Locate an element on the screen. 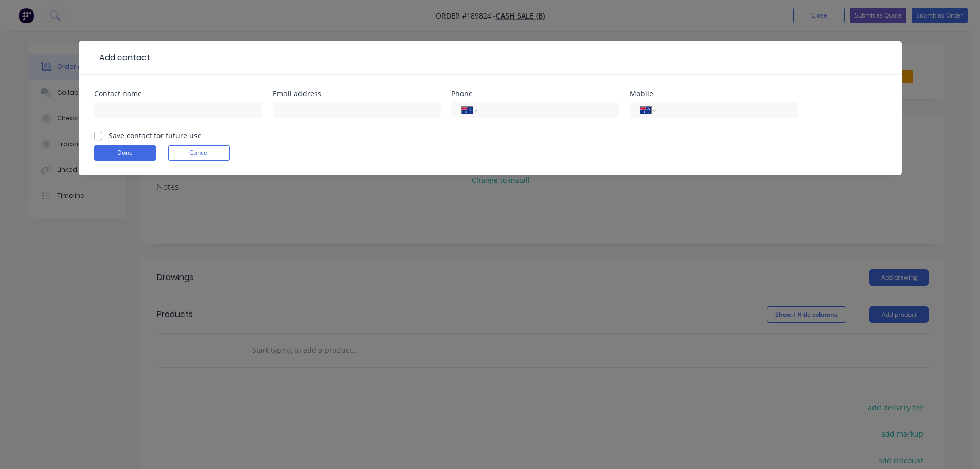  div: Email address is located at coordinates (357, 94).